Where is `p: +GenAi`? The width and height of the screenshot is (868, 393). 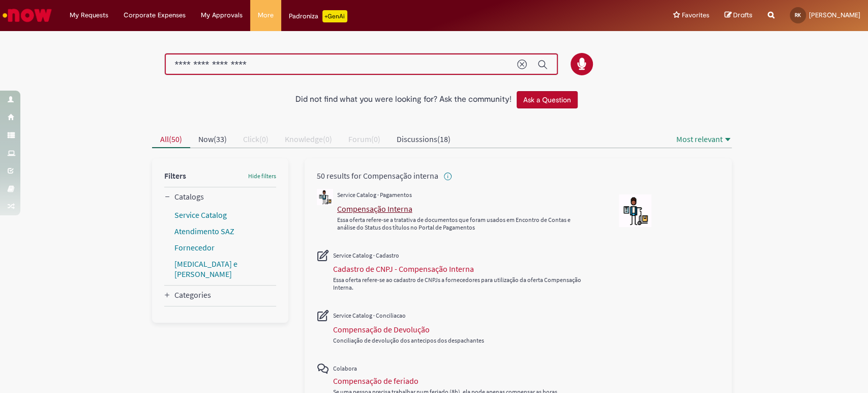 p: +GenAi is located at coordinates (335, 16).